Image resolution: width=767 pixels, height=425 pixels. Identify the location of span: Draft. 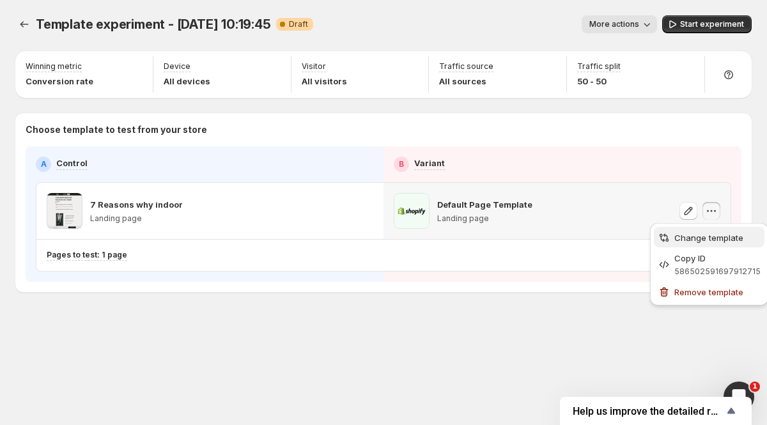
(299, 24).